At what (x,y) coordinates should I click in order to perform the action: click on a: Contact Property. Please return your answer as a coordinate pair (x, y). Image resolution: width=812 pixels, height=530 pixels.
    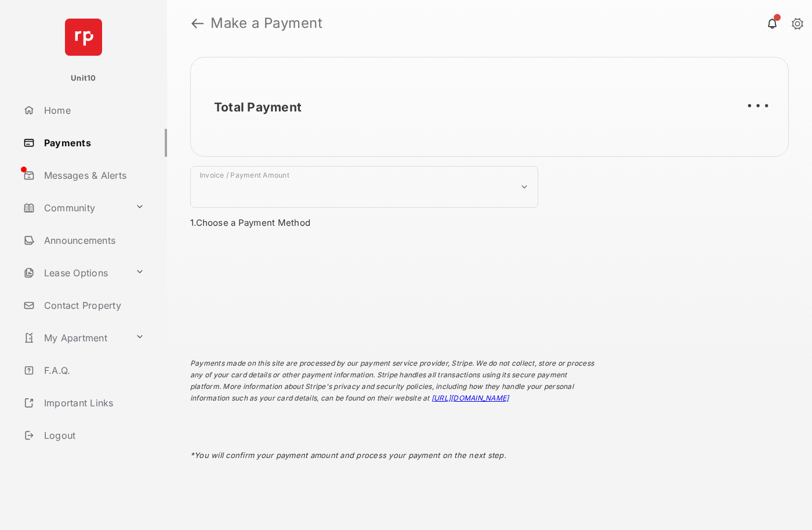
    Looking at the image, I should click on (93, 306).